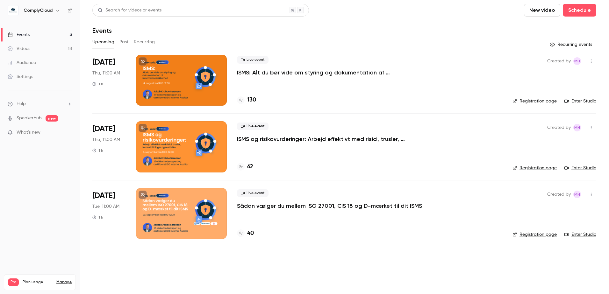  I want to click on div: Search for videos or events, so click(130, 10).